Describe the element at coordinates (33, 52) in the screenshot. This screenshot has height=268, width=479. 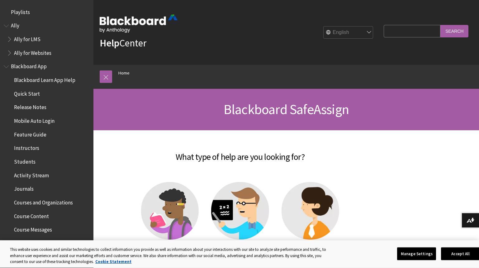
I see `span: Ally for Websites` at that location.